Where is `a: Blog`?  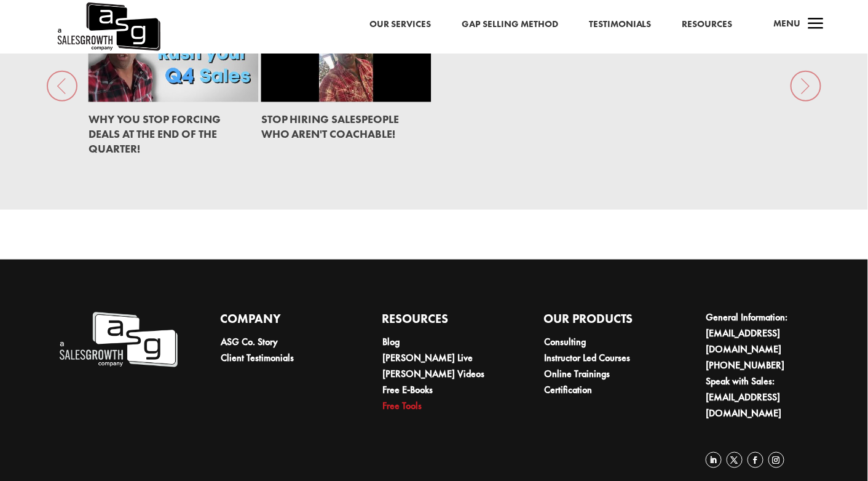 a: Blog is located at coordinates (391, 341).